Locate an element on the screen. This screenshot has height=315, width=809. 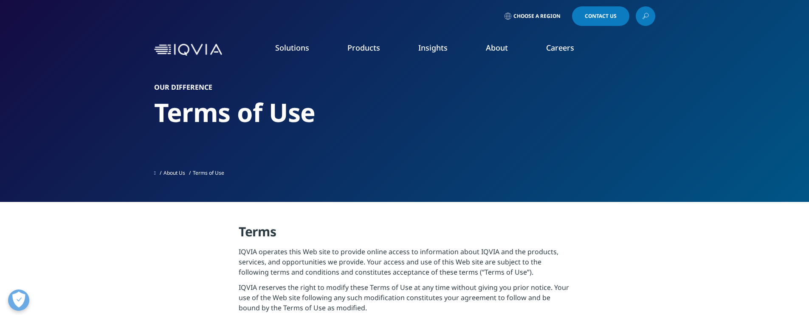
h2: Terms of Use is located at coordinates (405, 112).